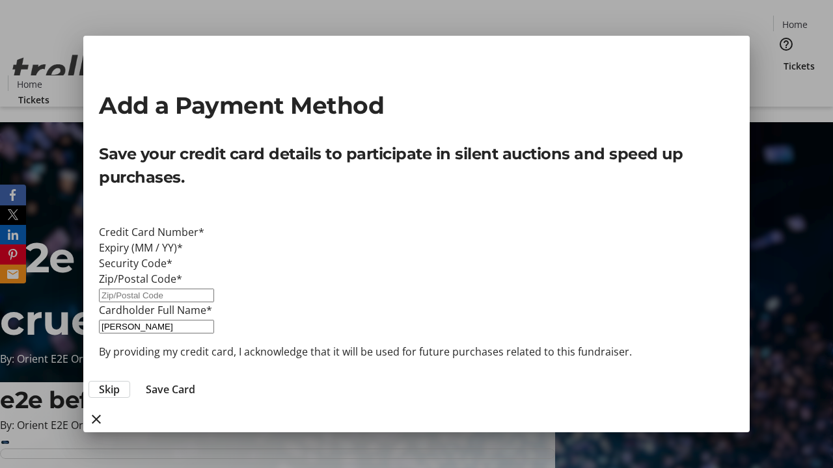 The height and width of the screenshot is (468, 833). What do you see at coordinates (141, 248) in the screenshot?
I see `label: Expiry (MM / YY)*` at bounding box center [141, 248].